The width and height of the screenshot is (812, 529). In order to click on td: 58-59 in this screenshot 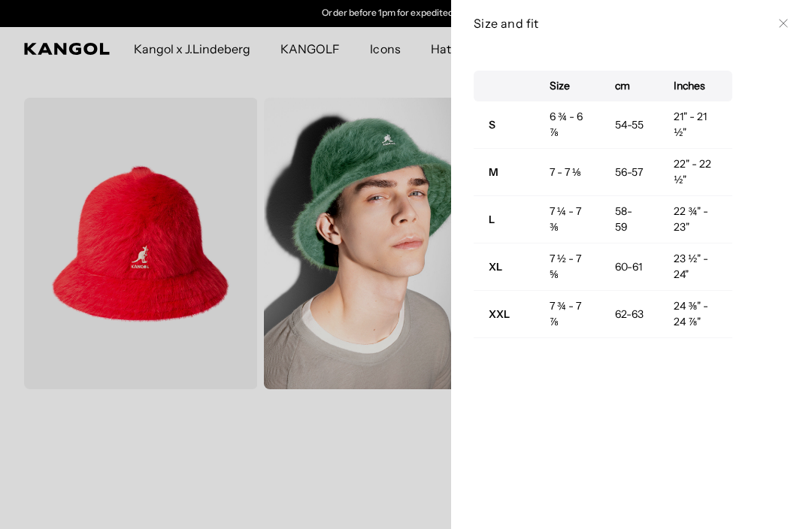, I will do `click(629, 220)`.